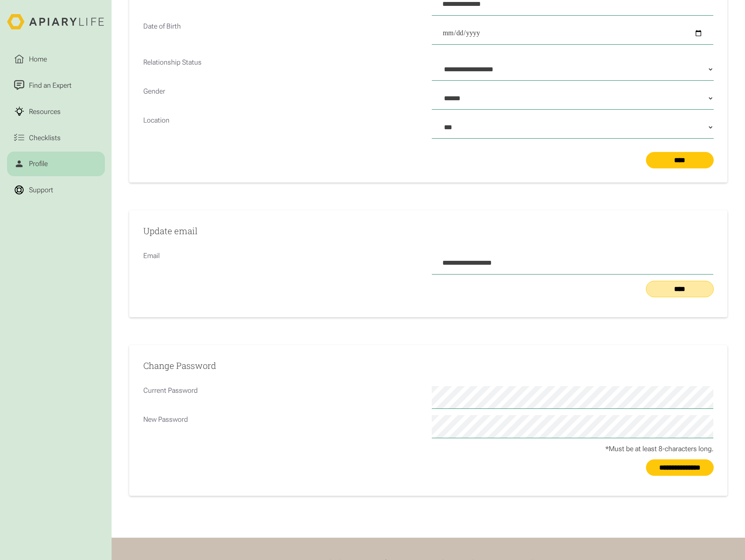 This screenshot has height=560, width=745. I want to click on div: Home, so click(38, 59).